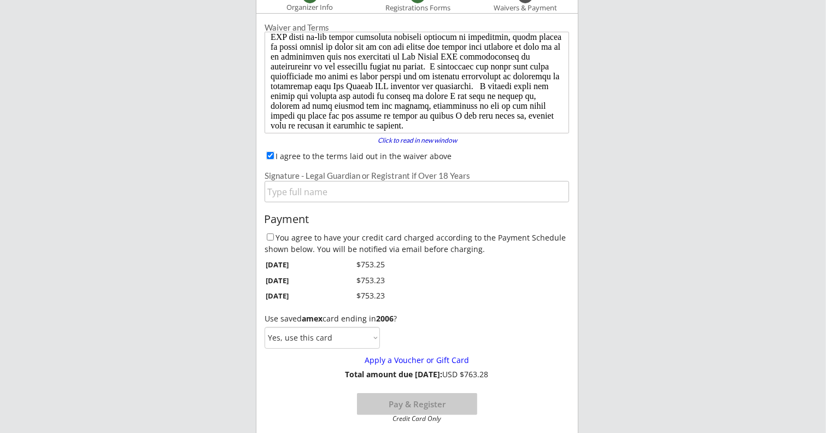 The image size is (826, 433). I want to click on input: Type full name, so click(417, 191).